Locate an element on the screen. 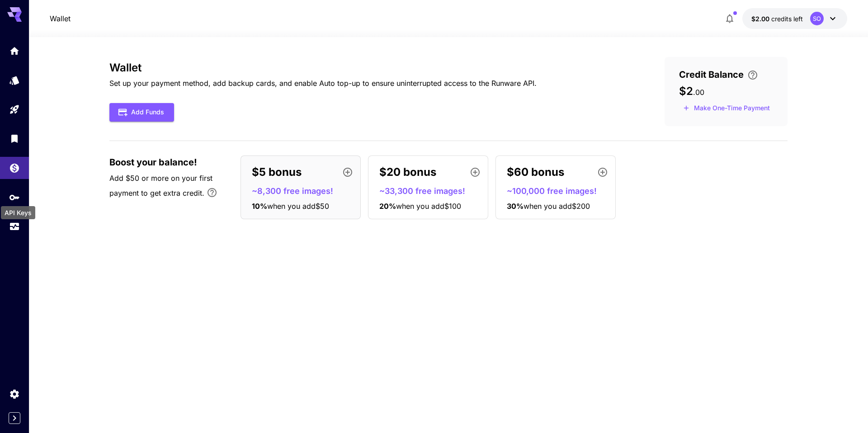 The width and height of the screenshot is (868, 433). p: ~33,300 free images! is located at coordinates (432, 191).